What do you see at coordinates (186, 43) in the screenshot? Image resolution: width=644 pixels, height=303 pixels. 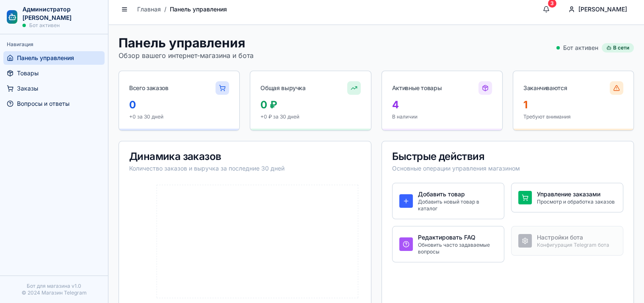 I see `h1: Панель управления` at bounding box center [186, 43].